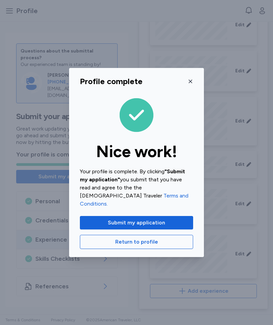  What do you see at coordinates (111, 82) in the screenshot?
I see `div: Profile complete` at bounding box center [111, 82].